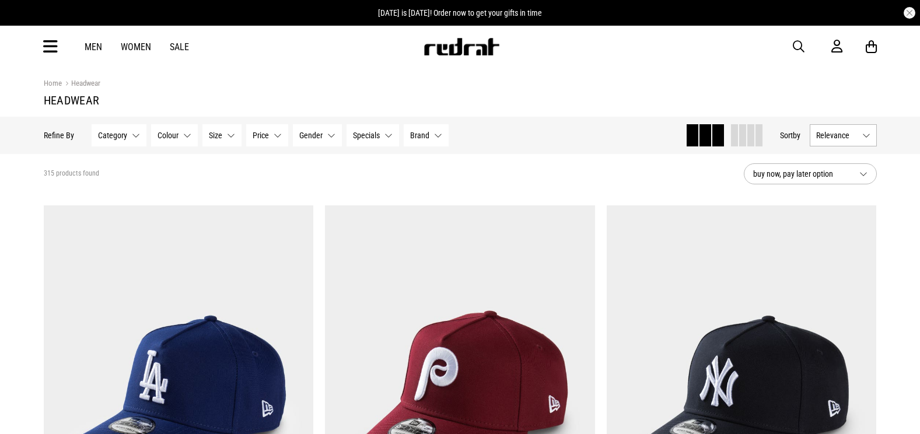 This screenshot has height=434, width=920. I want to click on button: Colour, so click(174, 135).